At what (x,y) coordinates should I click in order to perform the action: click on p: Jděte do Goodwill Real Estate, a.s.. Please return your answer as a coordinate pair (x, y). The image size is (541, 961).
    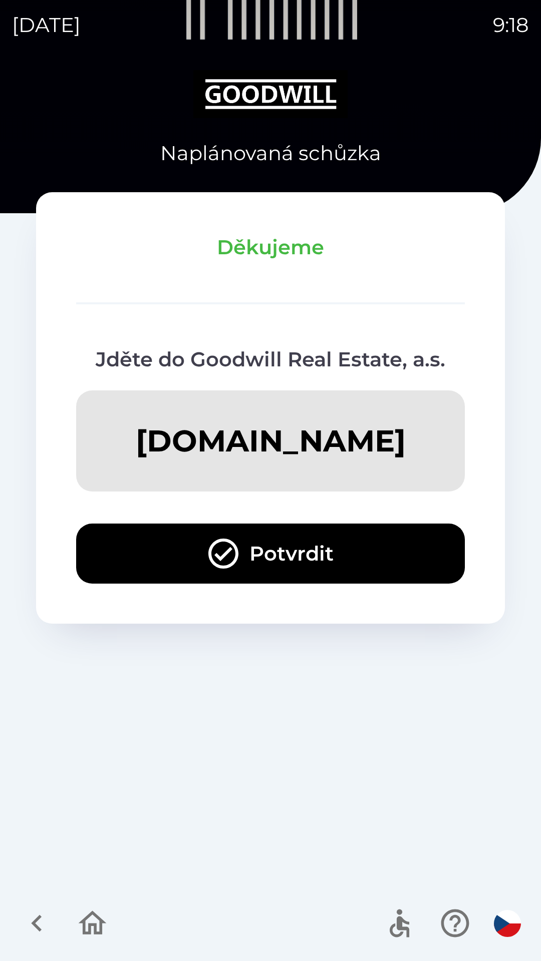
    Looking at the image, I should click on (270, 359).